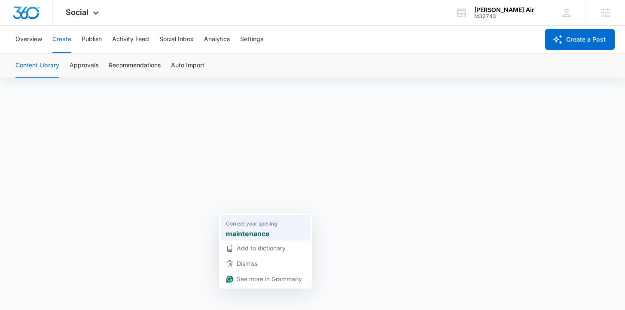 The height and width of the screenshot is (310, 625). What do you see at coordinates (188, 66) in the screenshot?
I see `button: Auto Import` at bounding box center [188, 66].